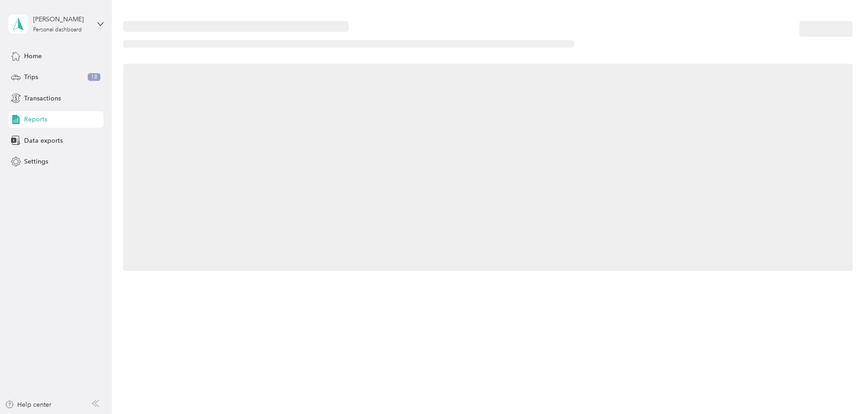 Image resolution: width=868 pixels, height=414 pixels. What do you see at coordinates (28, 404) in the screenshot?
I see `div: Help center` at bounding box center [28, 404].